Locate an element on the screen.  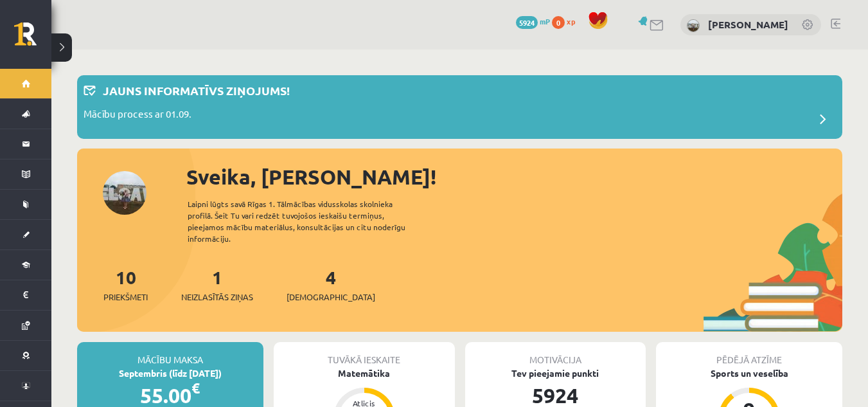
a: Jauns informatīvs ziņojums! Mācību process ar 01.09. is located at coordinates (460, 107).